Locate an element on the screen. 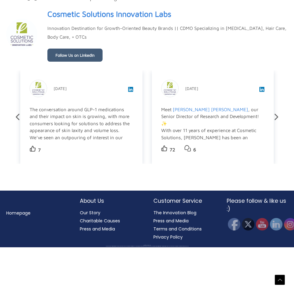 This screenshot has width=294, height=294. div: The conversation around GLP-1 medications and their impact on skin is growing, with more consumer... is located at coordinates (81, 166).